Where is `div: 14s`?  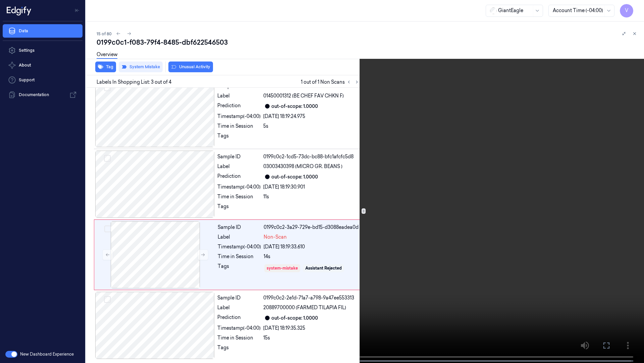
div: 14s is located at coordinates (312, 256).